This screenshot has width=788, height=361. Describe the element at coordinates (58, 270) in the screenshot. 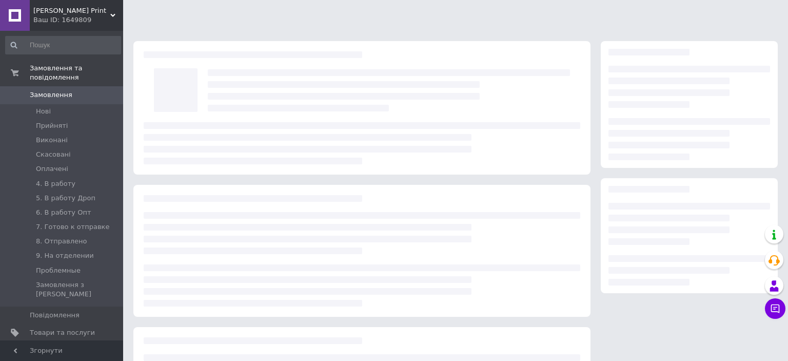

I see `span: Проблемные` at that location.